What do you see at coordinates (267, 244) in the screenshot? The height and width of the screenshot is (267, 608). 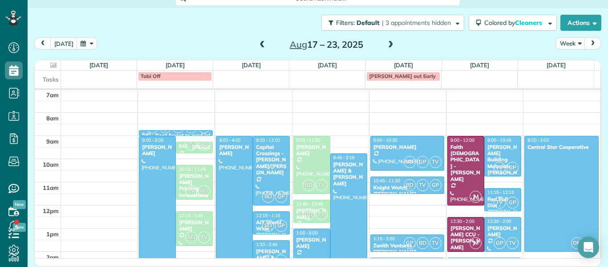 I see `span: 1:30 - 2:45` at bounding box center [267, 244].